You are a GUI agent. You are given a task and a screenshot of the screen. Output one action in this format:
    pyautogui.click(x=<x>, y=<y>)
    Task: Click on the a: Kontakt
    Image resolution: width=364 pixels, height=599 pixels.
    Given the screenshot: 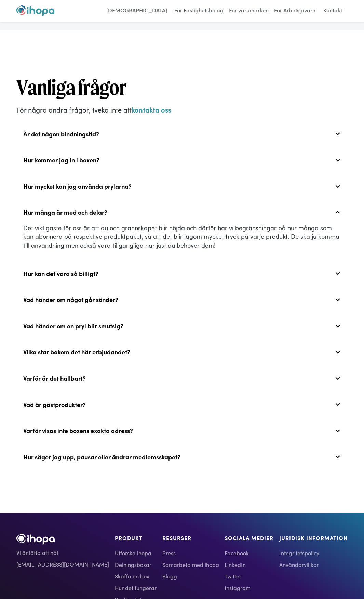 What is the action you would take?
    pyautogui.click(x=333, y=11)
    